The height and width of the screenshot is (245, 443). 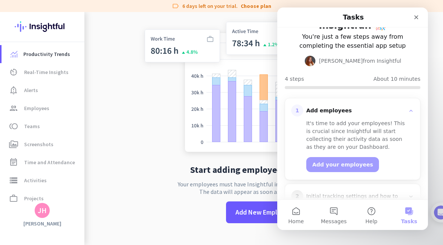 I want to click on span: Projects, so click(x=34, y=199).